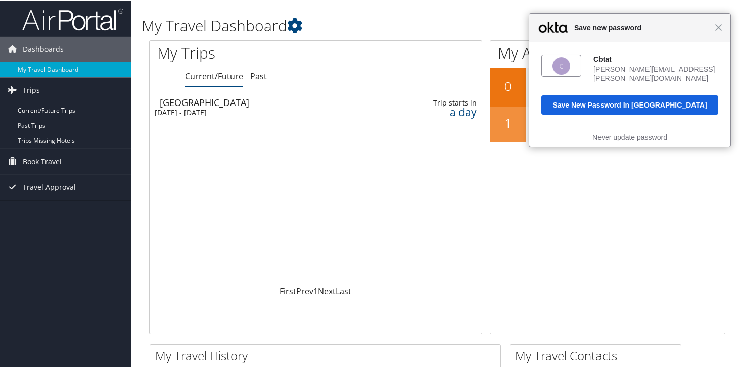  What do you see at coordinates (440, 111) in the screenshot?
I see `div: a day` at bounding box center [440, 111].